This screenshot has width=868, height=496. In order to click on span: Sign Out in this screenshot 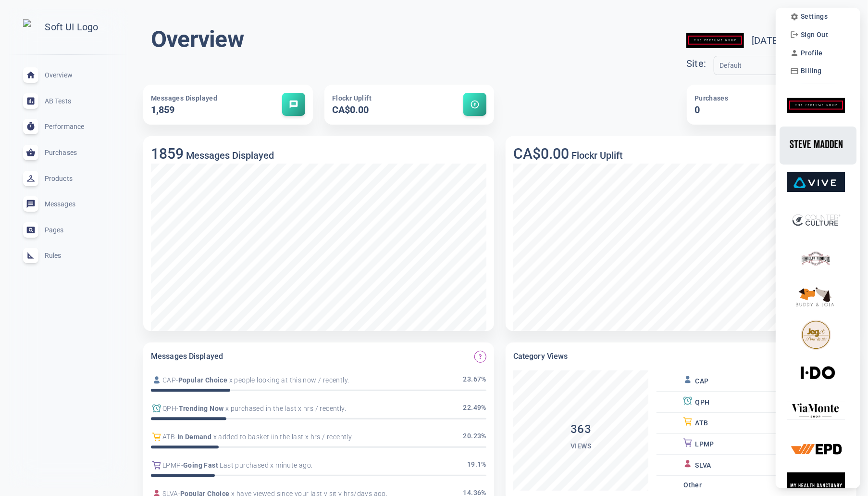, I will do `click(814, 35)`.